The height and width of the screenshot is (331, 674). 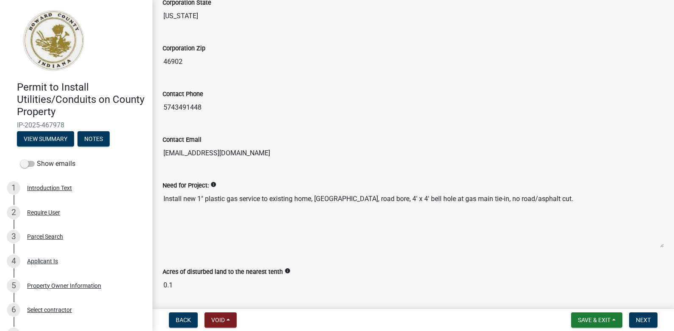 What do you see at coordinates (64, 286) in the screenshot?
I see `div: Property Owner Information` at bounding box center [64, 286].